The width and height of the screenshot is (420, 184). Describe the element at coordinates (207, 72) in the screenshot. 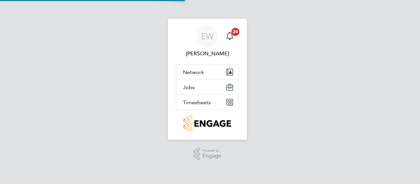

I see `button: Network` at that location.